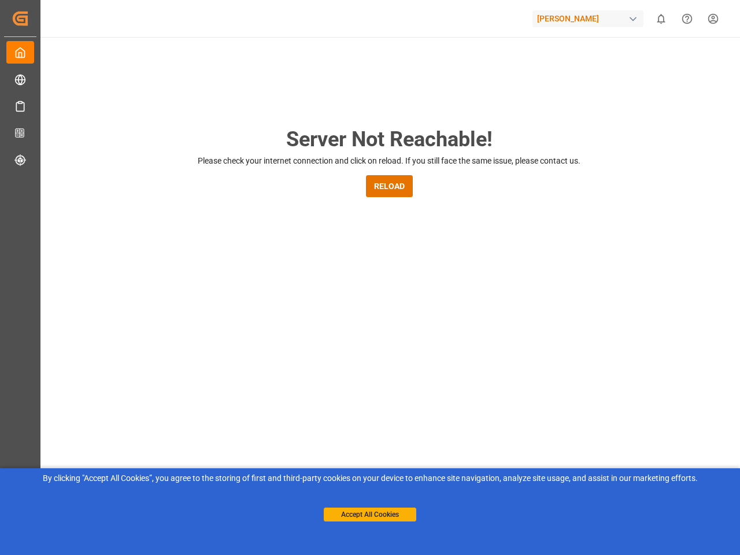 The image size is (740, 555). Describe the element at coordinates (389, 186) in the screenshot. I see `button: RELOAD` at that location.